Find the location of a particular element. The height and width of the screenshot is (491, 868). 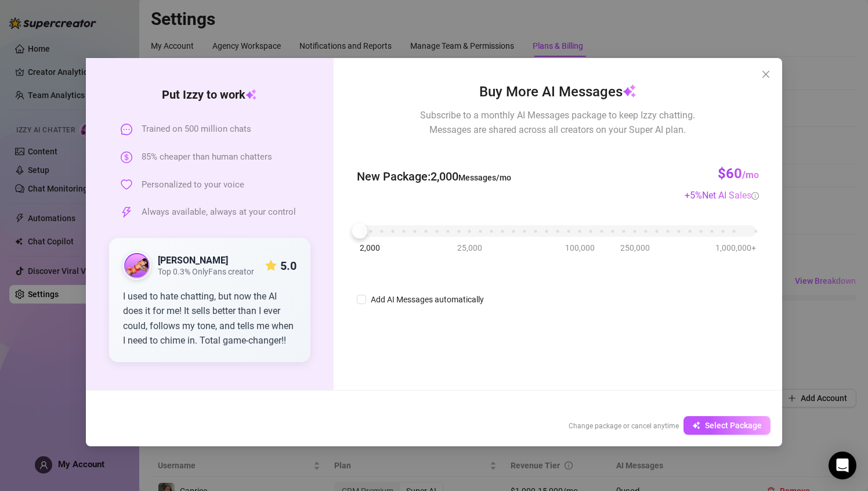

span: 250,000 is located at coordinates (635, 248).